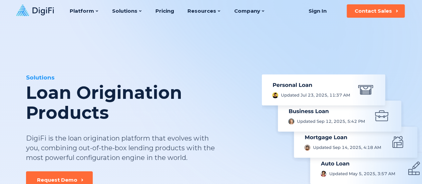 The height and width of the screenshot is (184, 422). I want to click on div: Solutions, so click(138, 77).